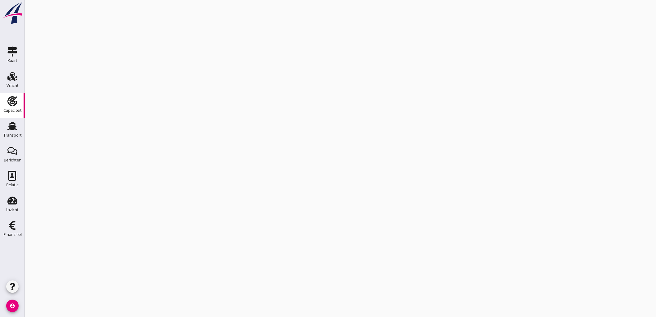 This screenshot has width=656, height=317. Describe the element at coordinates (12, 135) in the screenshot. I see `div: Transport` at that location.